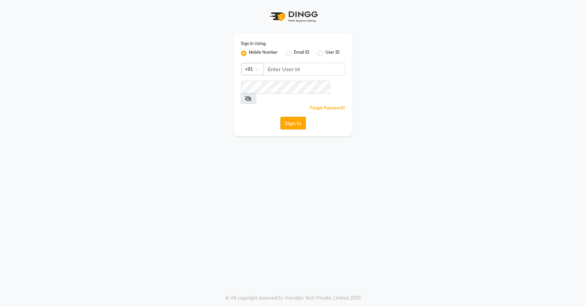  I want to click on img: logo1.svg, so click(293, 16).